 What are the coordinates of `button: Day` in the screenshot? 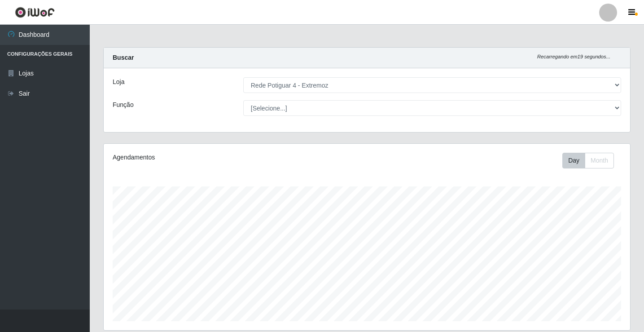 It's located at (574, 161).